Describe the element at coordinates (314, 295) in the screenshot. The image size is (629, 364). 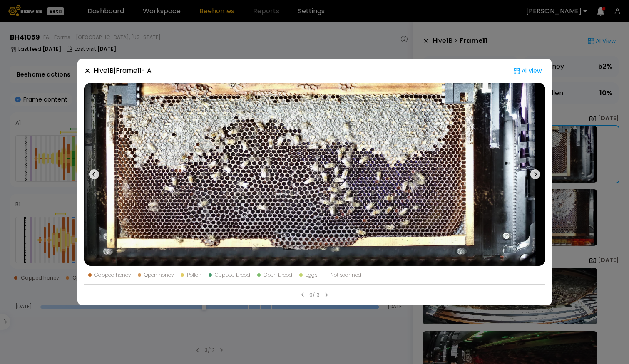
I see `div: 9/13` at that location.